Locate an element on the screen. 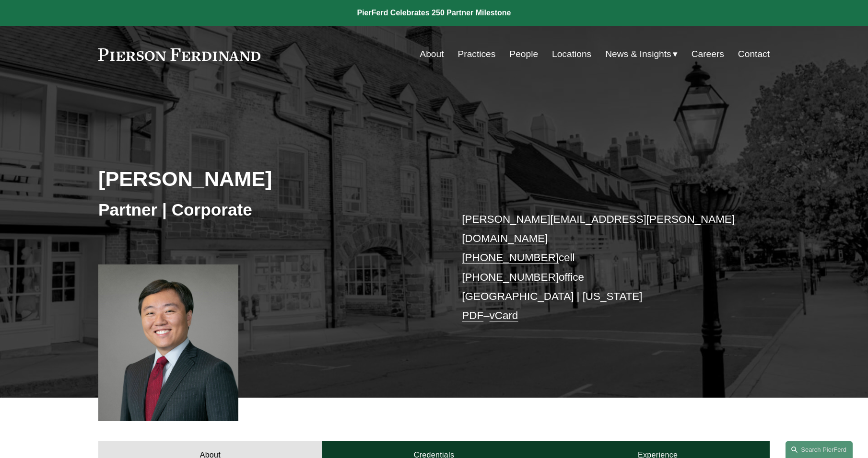 The height and width of the screenshot is (458, 868). a: About is located at coordinates (432, 54).